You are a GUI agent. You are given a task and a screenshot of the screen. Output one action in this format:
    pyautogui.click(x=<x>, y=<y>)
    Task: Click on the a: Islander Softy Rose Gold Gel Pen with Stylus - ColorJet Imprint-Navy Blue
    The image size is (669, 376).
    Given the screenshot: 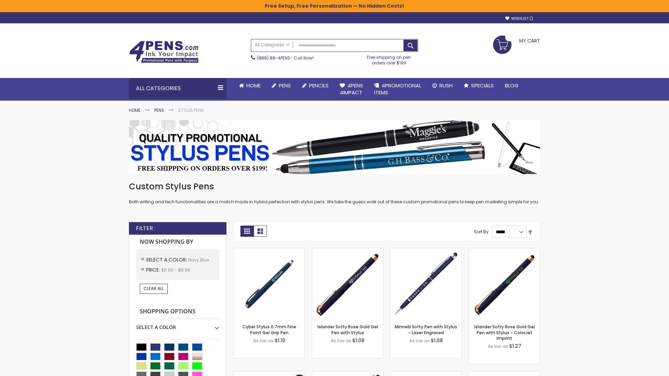 What is the action you would take?
    pyautogui.click(x=504, y=251)
    